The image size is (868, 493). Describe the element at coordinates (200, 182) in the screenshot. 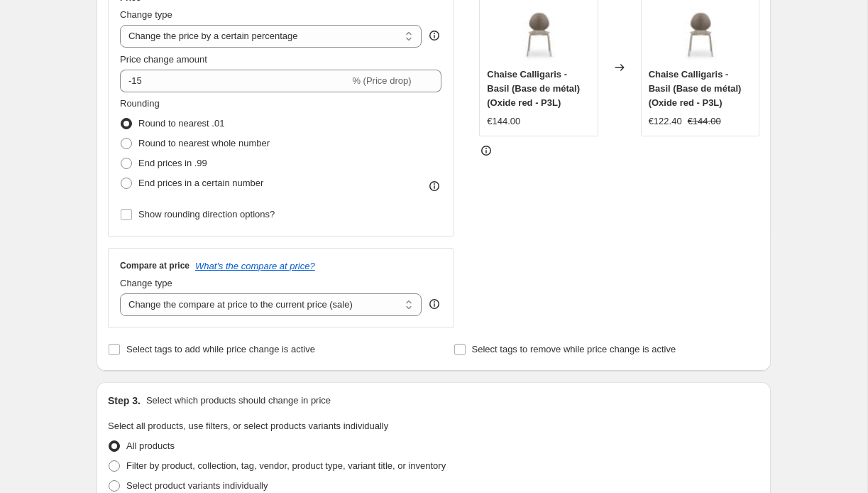

I see `span: End prices in a certain number` at that location.